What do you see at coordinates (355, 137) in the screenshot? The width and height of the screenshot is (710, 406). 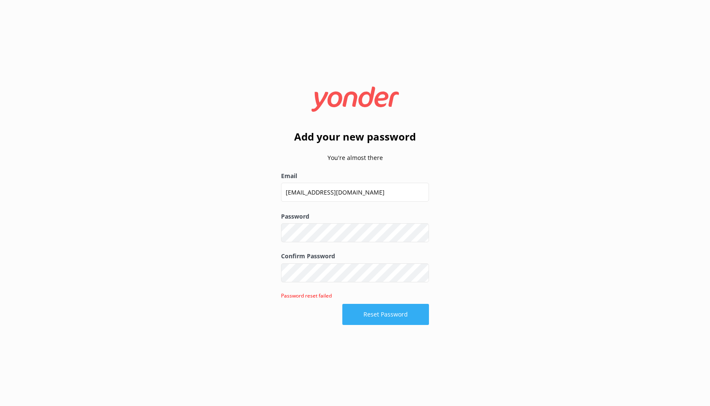 I see `h2: Add your new password` at bounding box center [355, 137].